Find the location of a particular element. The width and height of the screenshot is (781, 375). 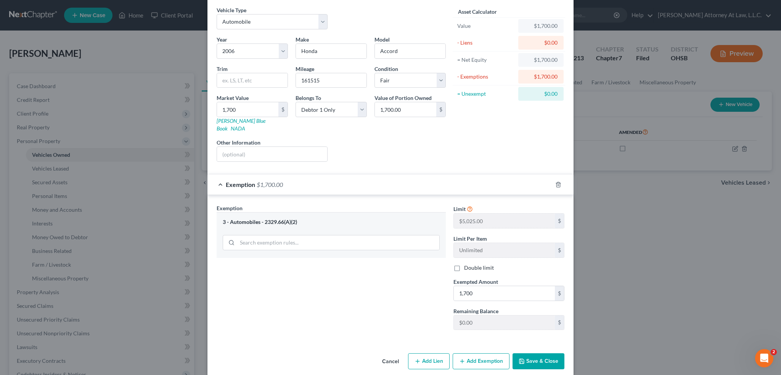

span: $1,700.00 is located at coordinates (270, 184).